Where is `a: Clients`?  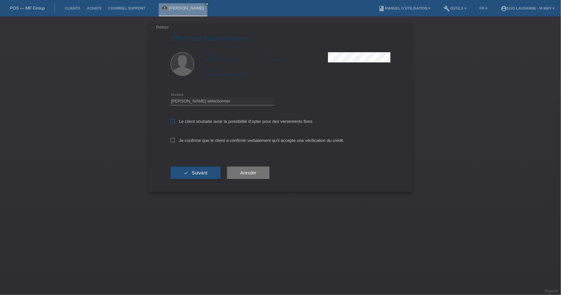 a: Clients is located at coordinates (72, 8).